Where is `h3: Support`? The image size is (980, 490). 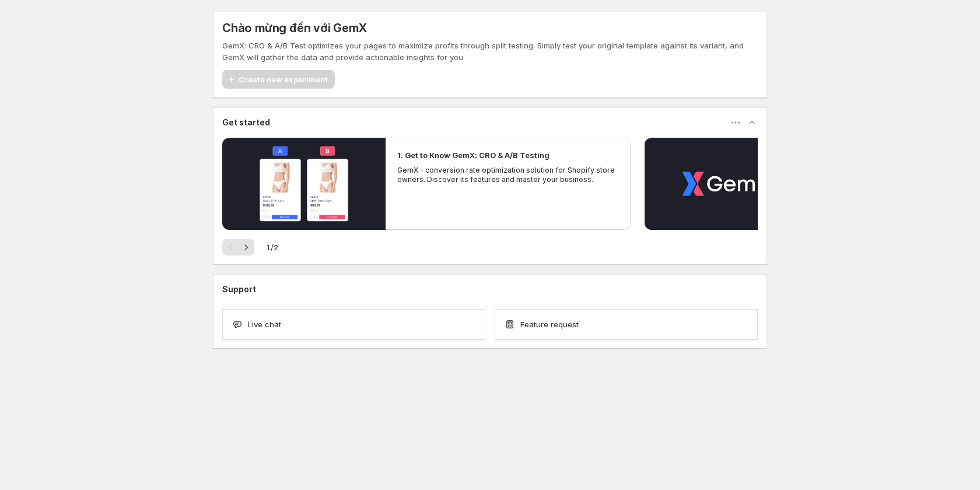
h3: Support is located at coordinates (239, 289).